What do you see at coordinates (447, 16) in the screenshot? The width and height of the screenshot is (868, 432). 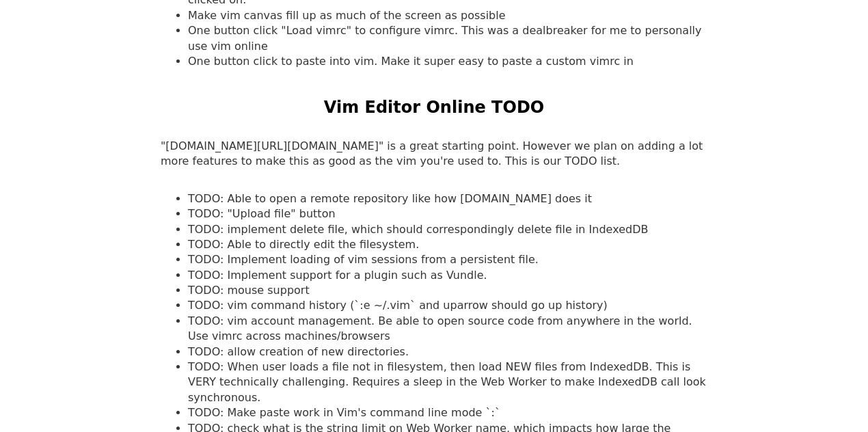 I see `li: Make vim canvas fill up as much of the screen as possible` at bounding box center [447, 16].